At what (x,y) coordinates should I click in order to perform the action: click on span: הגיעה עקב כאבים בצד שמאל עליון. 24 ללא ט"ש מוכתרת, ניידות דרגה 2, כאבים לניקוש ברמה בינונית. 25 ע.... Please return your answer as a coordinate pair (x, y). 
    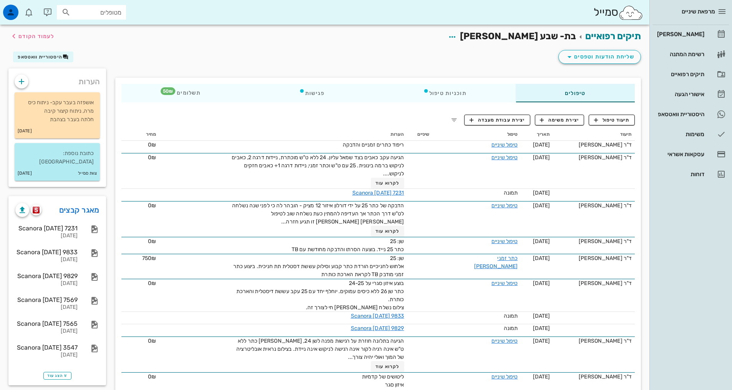
    Looking at the image, I should click on (318, 165).